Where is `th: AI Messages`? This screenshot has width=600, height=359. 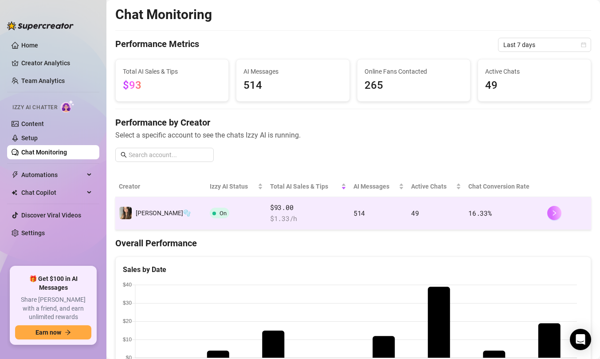
th: AI Messages is located at coordinates (379, 186).